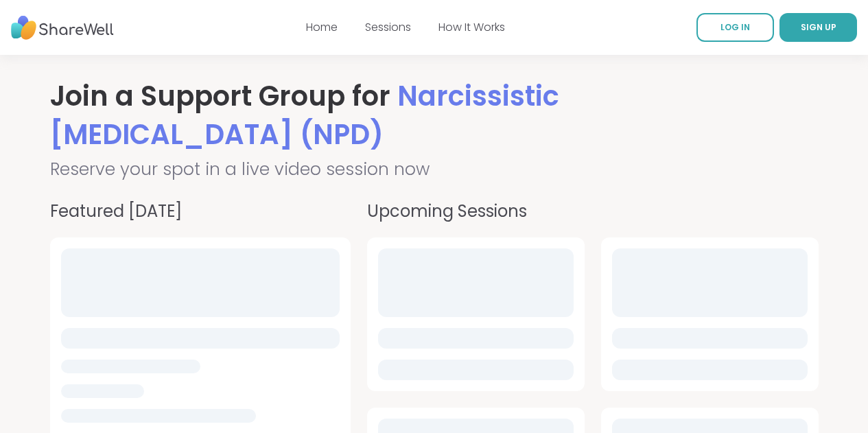 The width and height of the screenshot is (868, 433). I want to click on h4: Upcoming Sessions, so click(593, 211).